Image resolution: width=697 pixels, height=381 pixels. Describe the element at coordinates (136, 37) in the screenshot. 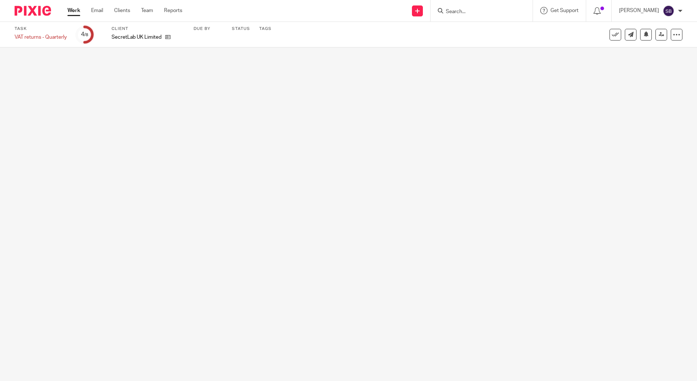

I see `span: SecretLab UK Limited` at that location.